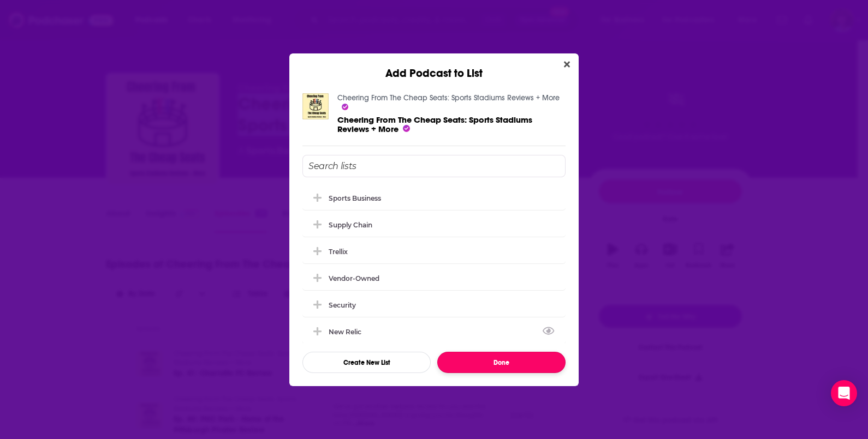 The height and width of the screenshot is (439, 868). What do you see at coordinates (434, 264) in the screenshot?
I see `div: Add Podcast To List` at bounding box center [434, 264].